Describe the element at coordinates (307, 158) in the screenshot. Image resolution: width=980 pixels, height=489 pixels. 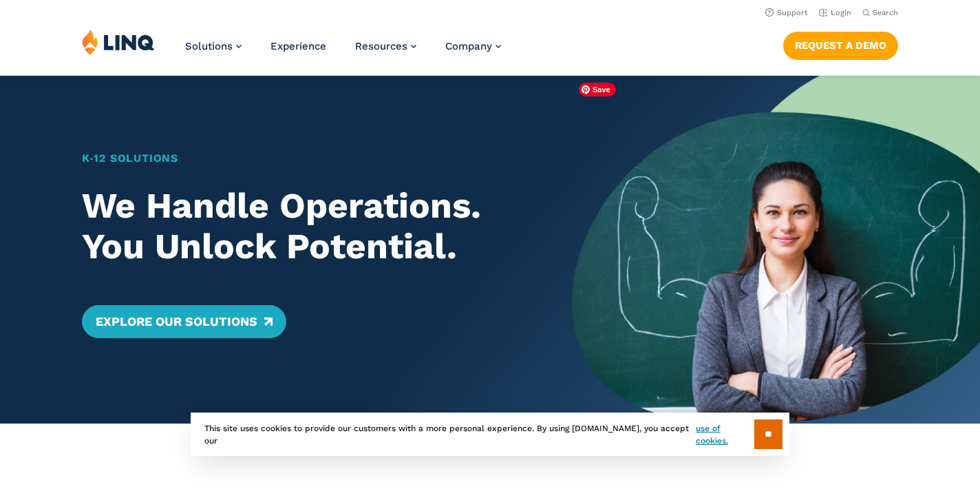
I see `h1: K‑12 Solutions` at that location.